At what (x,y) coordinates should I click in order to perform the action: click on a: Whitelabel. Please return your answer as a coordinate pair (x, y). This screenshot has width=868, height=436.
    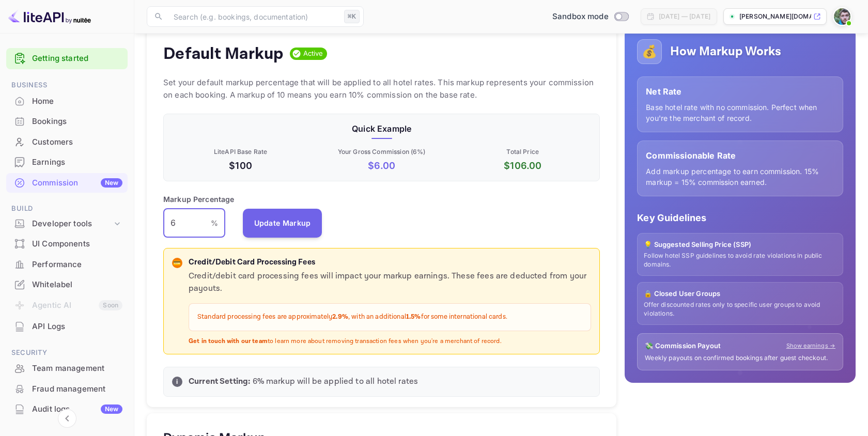
    Looking at the image, I should click on (67, 284).